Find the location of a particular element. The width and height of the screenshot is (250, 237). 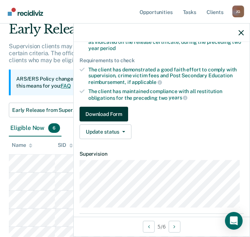

div: 5 / 6 is located at coordinates (162, 226).